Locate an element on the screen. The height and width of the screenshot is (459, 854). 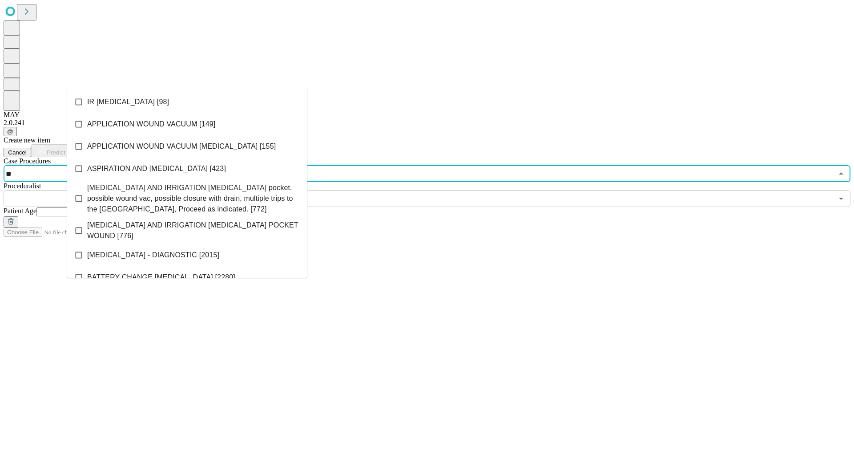
span: Proceduralist is located at coordinates (22, 185).